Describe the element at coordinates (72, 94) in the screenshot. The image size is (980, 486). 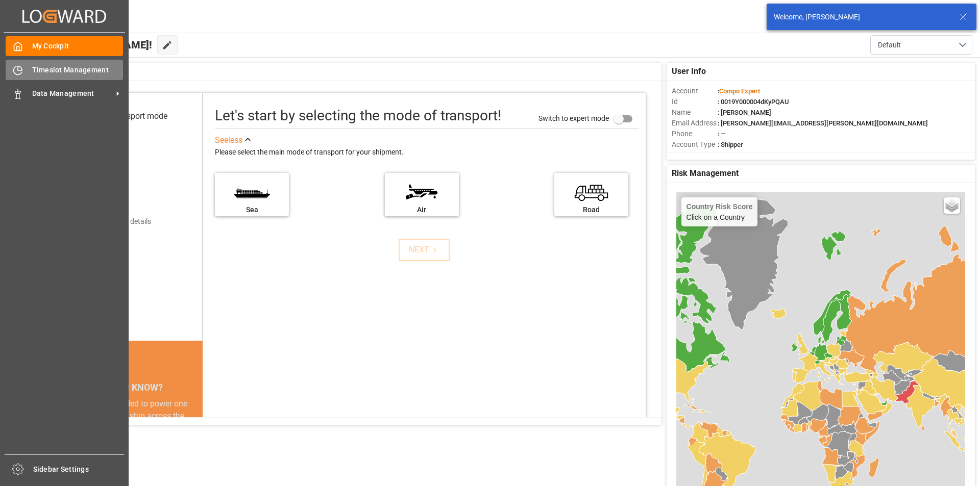
I see `span: Data Management` at that location.